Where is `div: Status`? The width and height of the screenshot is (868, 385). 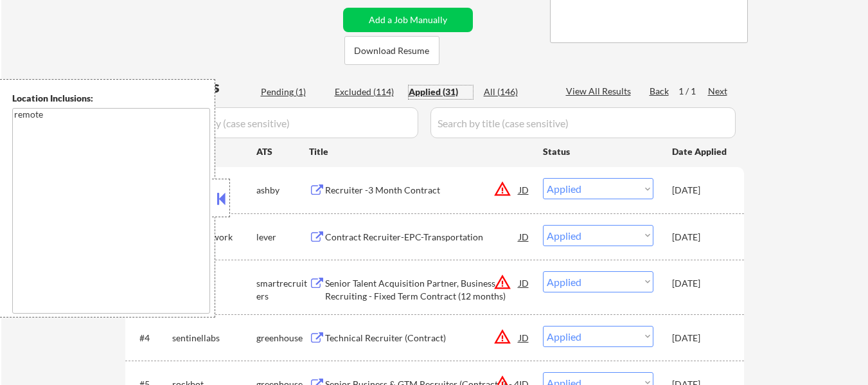
div: Status is located at coordinates (598, 151).